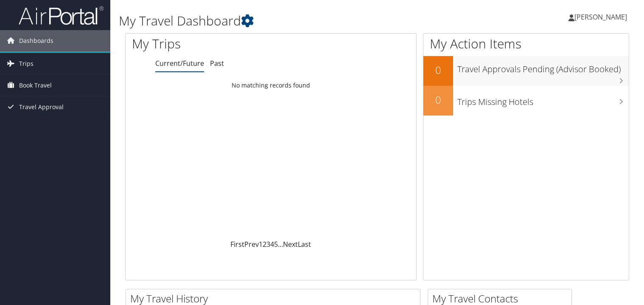 The height and width of the screenshot is (305, 644). I want to click on a: Current/Future, so click(179, 63).